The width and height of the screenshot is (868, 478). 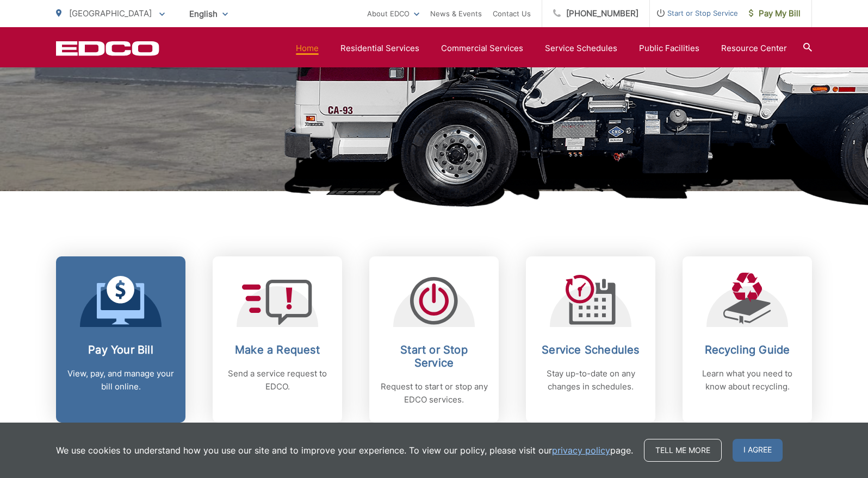 What do you see at coordinates (345, 451) in the screenshot?
I see `p: We use cookies to understand how you use our site and to improve your experience. To view our pol...` at bounding box center [345, 451].